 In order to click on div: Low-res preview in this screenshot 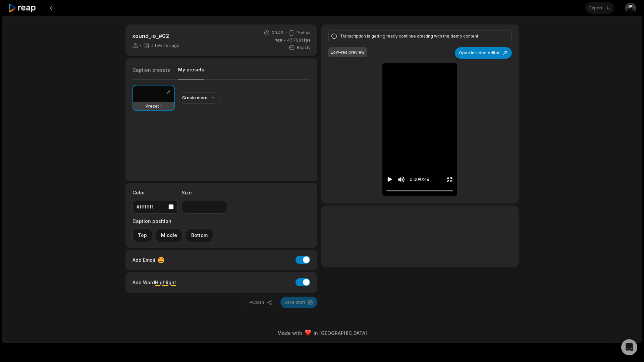, I will do `click(347, 52)`.